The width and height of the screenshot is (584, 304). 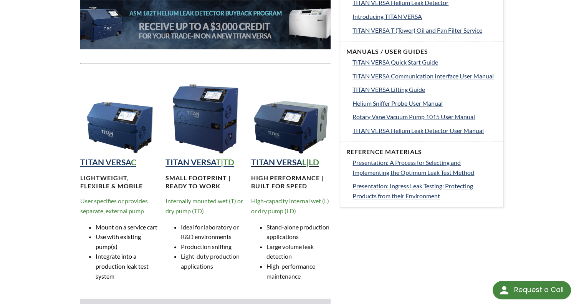 I want to click on h4: Reference Materials, so click(x=422, y=152).